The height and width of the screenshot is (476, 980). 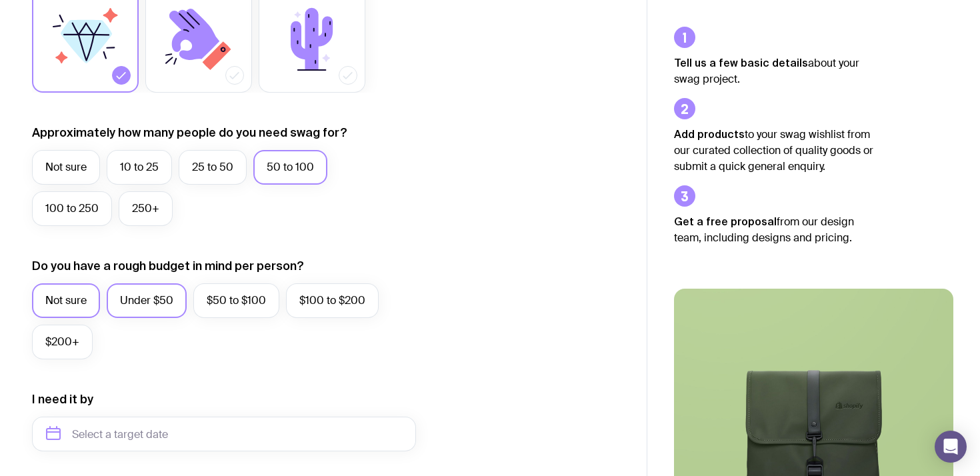 I want to click on input: Select a target date, so click(x=224, y=433).